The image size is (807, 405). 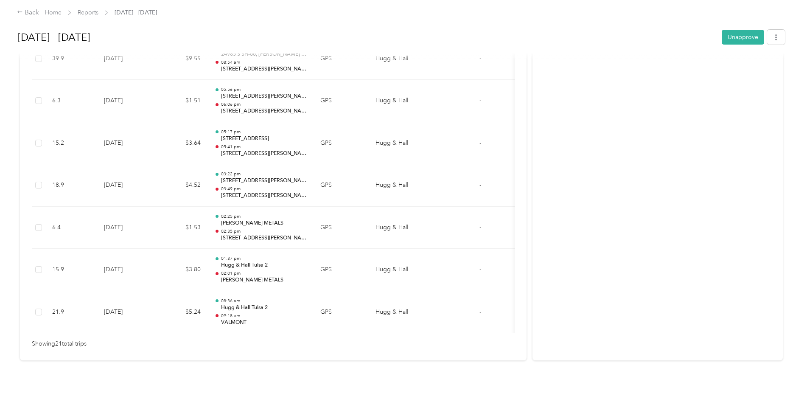 I want to click on p: VALMONT, so click(x=264, y=322).